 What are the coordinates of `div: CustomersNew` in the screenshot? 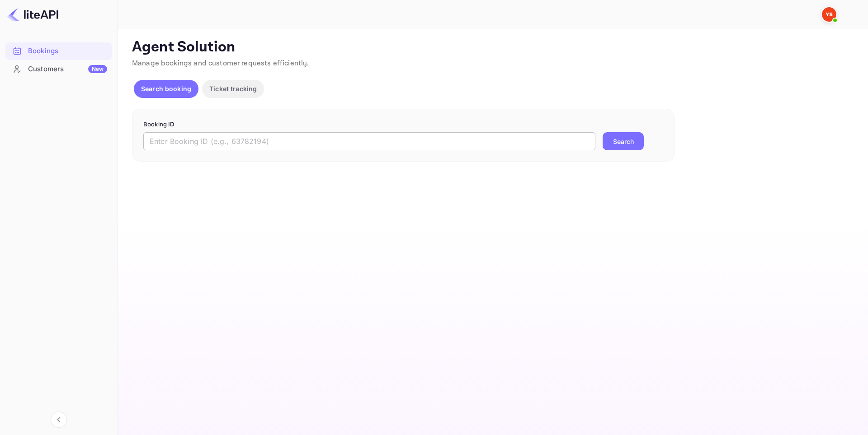 It's located at (58, 69).